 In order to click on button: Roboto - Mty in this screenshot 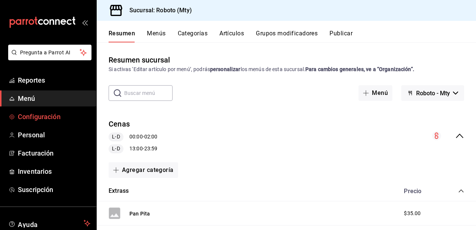, I will do `click(432, 93)`.